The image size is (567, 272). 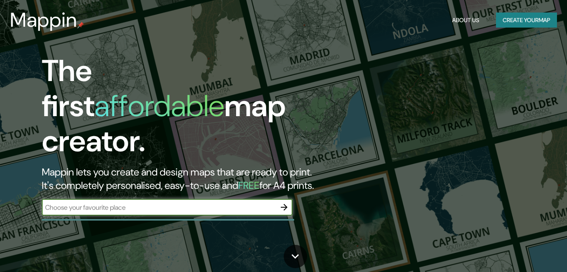 I want to click on img: mappin-pin, so click(x=81, y=25).